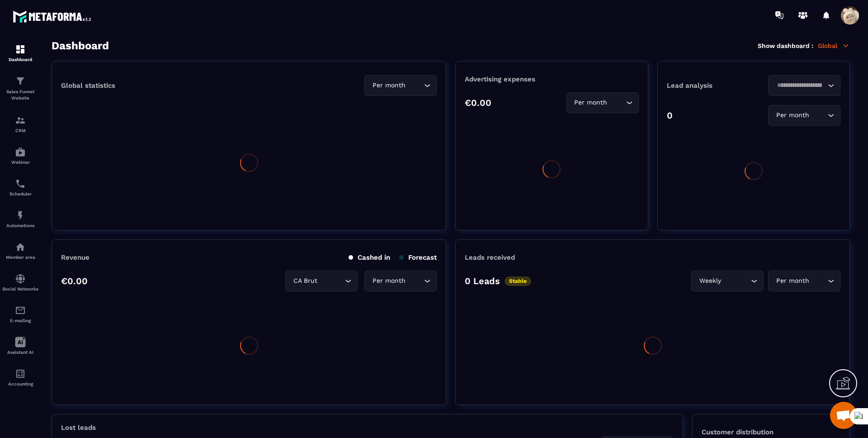 Image resolution: width=868 pixels, height=438 pixels. I want to click on img: social-network, so click(20, 279).